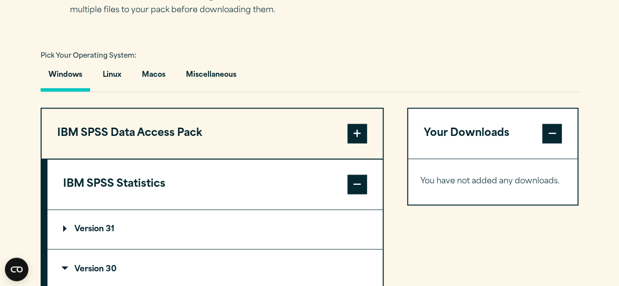 The width and height of the screenshot is (619, 286). I want to click on button: Your Downloads, so click(493, 134).